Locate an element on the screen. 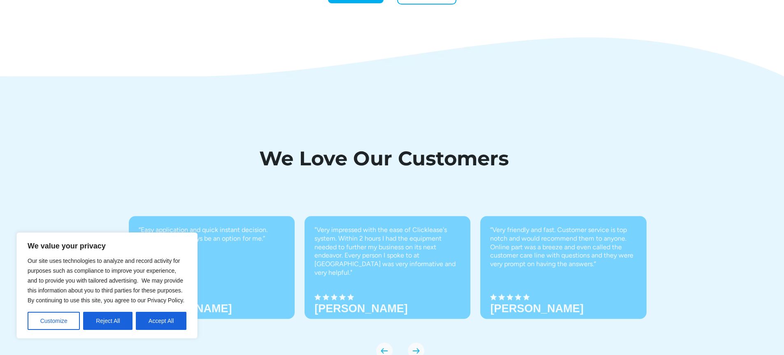 The height and width of the screenshot is (355, 784). div: 2 of 8 is located at coordinates (387, 282).